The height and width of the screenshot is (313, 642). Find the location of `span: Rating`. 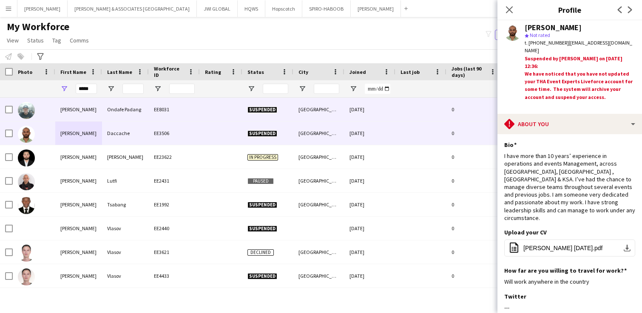

span: Rating is located at coordinates (213, 72).